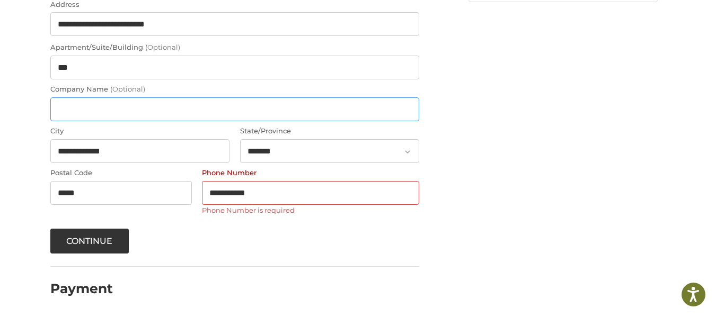  I want to click on p: We're away right now. Please check back later!, so click(67, 20).